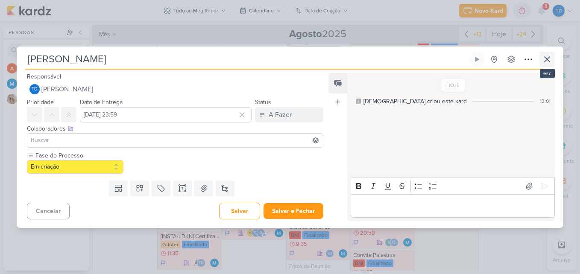  I want to click on div: A Fazer, so click(280, 115).